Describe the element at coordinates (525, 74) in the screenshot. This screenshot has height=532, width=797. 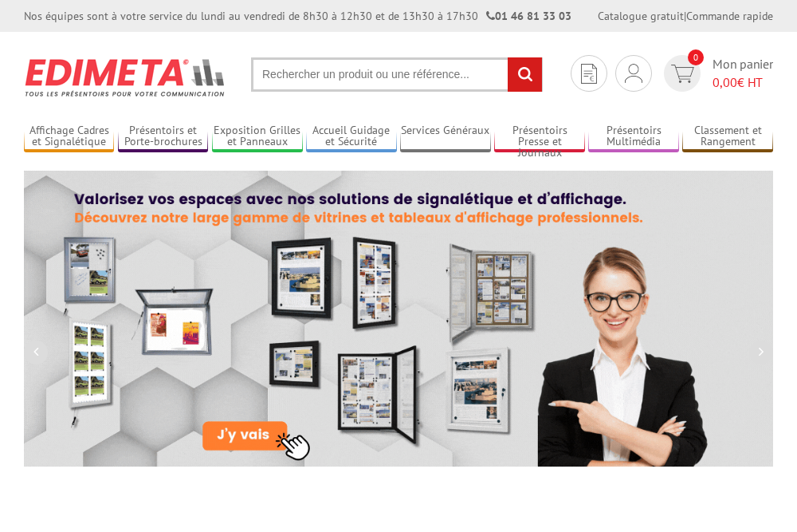
I see `input: rechercher` at that location.